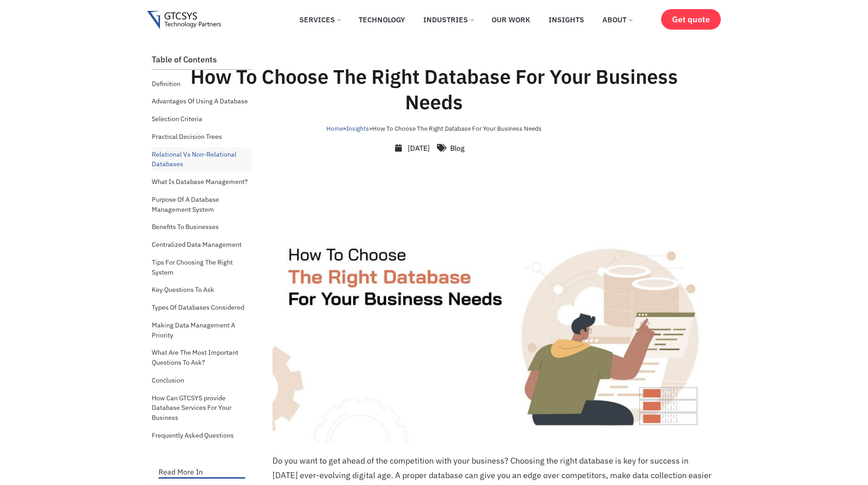 The height and width of the screenshot is (485, 868). I want to click on a: Practical Decision Trees, so click(187, 137).